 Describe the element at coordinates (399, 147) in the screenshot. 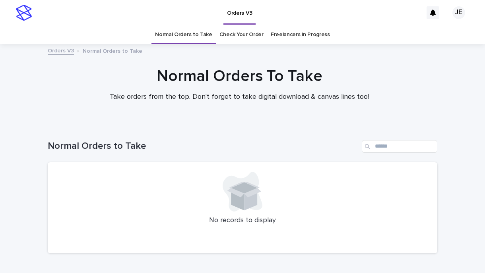

I see `div: Search` at that location.